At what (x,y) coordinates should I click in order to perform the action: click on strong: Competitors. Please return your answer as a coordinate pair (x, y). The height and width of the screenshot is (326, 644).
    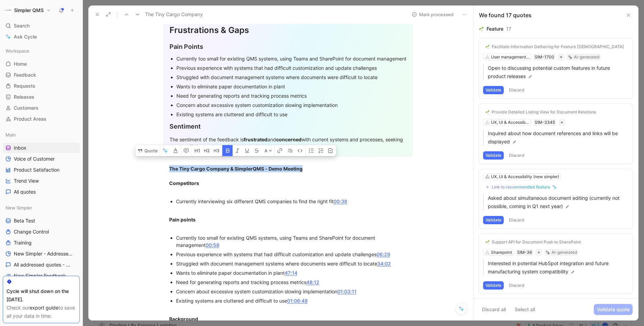
    Looking at the image, I should click on (184, 183).